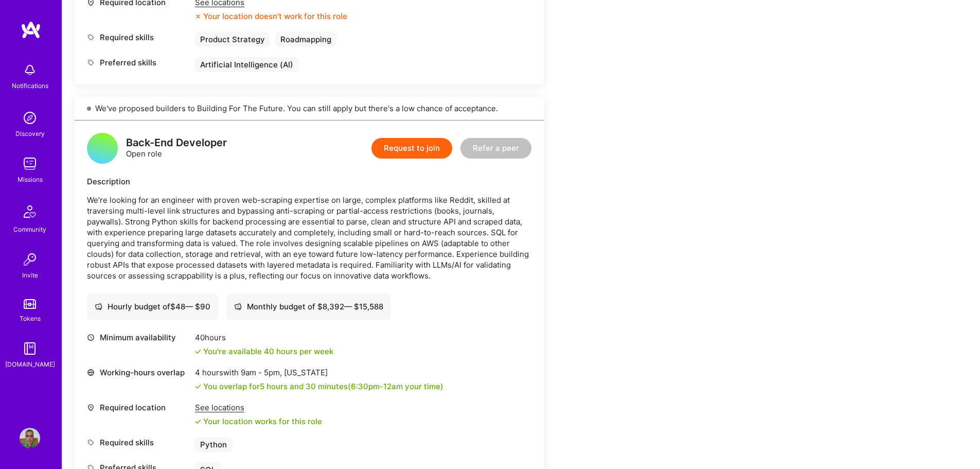  What do you see at coordinates (30, 86) in the screenshot?
I see `div: Notifications` at bounding box center [30, 86].